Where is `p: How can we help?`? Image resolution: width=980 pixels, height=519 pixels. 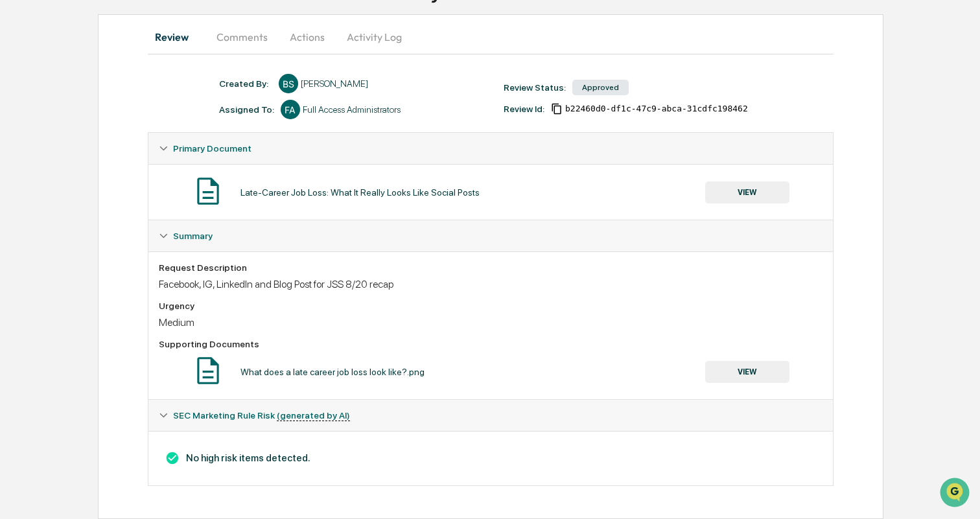 p: How can we help? is located at coordinates (125, 38).